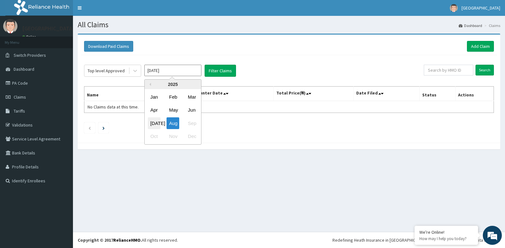  Describe the element at coordinates (154, 110) in the screenshot. I see `div: Choose April 2025` at that location.